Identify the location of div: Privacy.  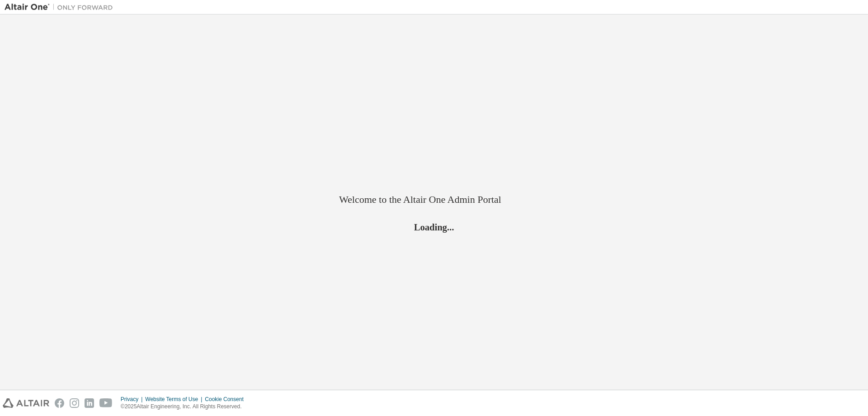
(133, 399).